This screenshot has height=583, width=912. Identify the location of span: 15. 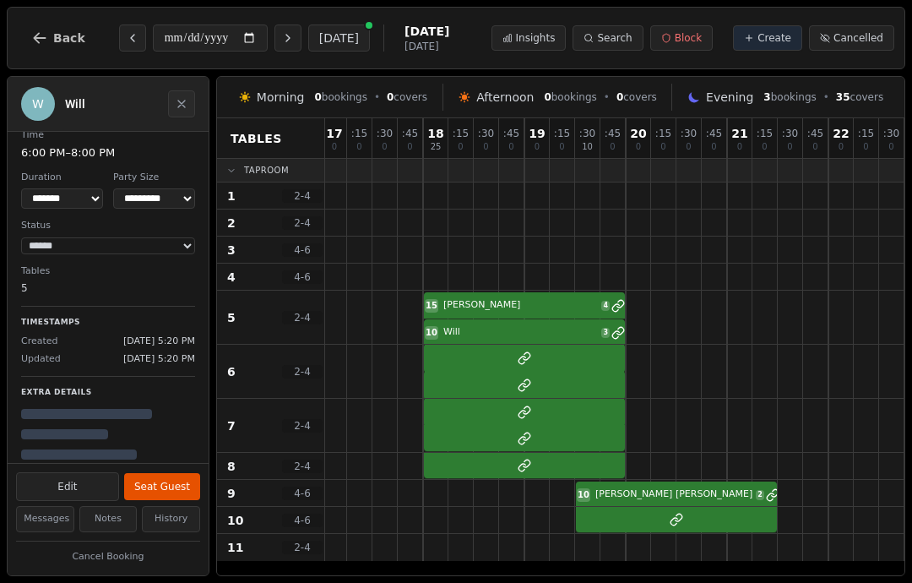
(431, 305).